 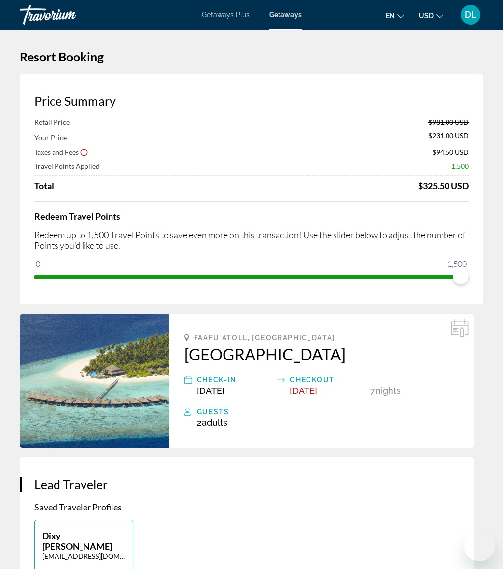 I want to click on p: Redeem up to 1,500 Travel Points to save even more on this transaction! Use the slider below to a..., so click(x=252, y=240).